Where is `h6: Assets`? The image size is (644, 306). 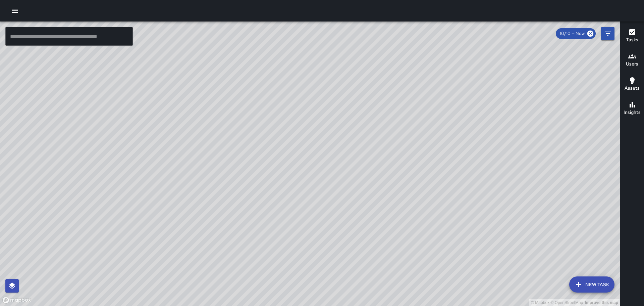
h6: Assets is located at coordinates (632, 88).